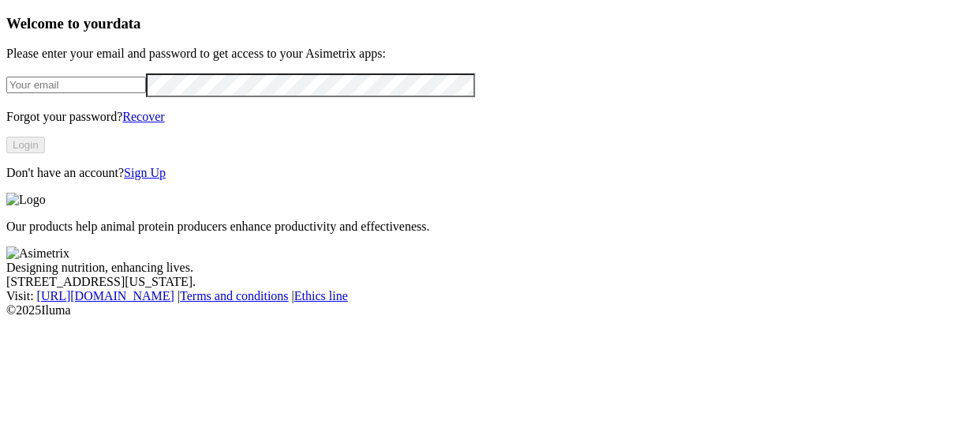 The image size is (980, 436). Describe the element at coordinates (490, 173) in the screenshot. I see `p: Don't have an account?` at that location.